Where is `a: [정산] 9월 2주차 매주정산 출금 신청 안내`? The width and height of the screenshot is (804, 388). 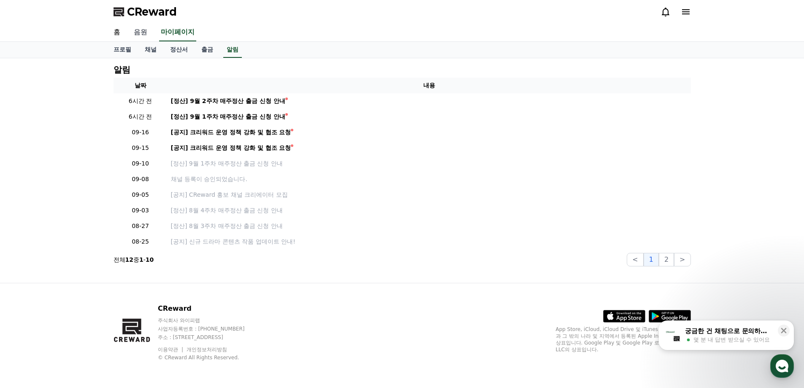
a: [정산] 9월 2주차 매주정산 출금 신청 안내 is located at coordinates (429, 101).